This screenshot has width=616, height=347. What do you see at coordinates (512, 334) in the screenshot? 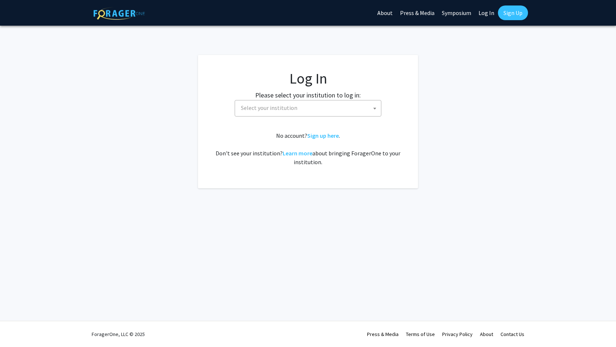
I see `a: Contact Us` at bounding box center [512, 334].